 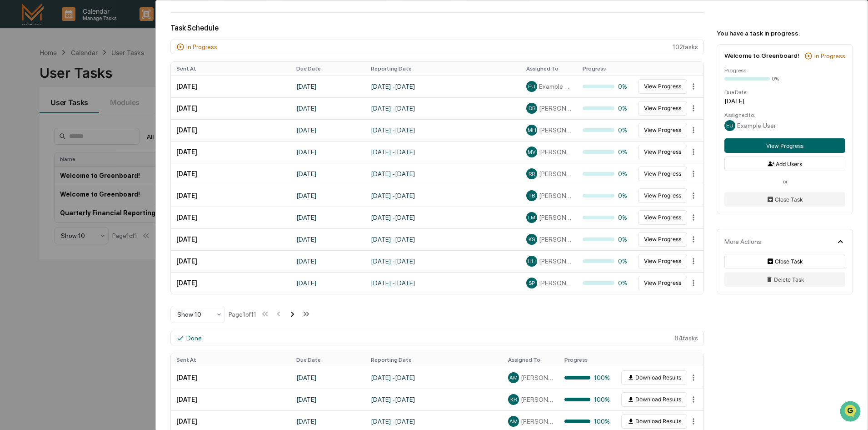 What do you see at coordinates (38, 119) in the screenshot?
I see `span: Preclearance` at bounding box center [38, 119].